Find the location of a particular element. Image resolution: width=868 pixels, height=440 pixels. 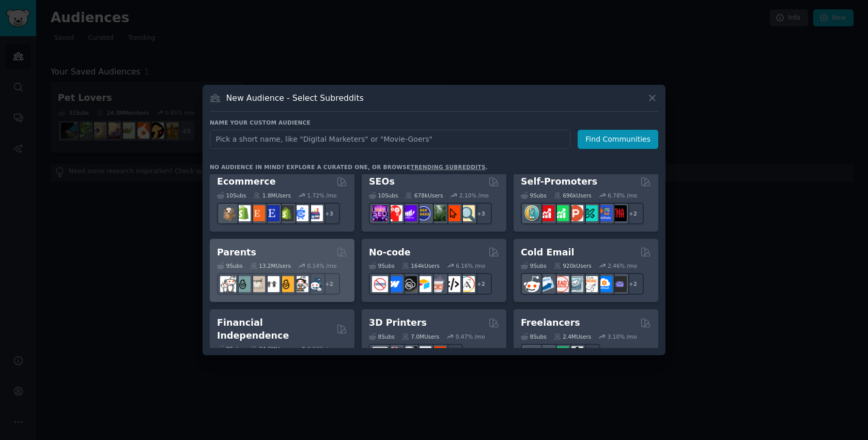

h2: 3D Printers is located at coordinates (398, 323).